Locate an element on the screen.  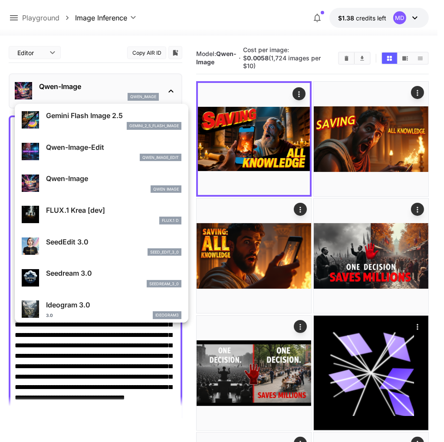
p: FLUX.1 Krea [dev] is located at coordinates (114, 210).